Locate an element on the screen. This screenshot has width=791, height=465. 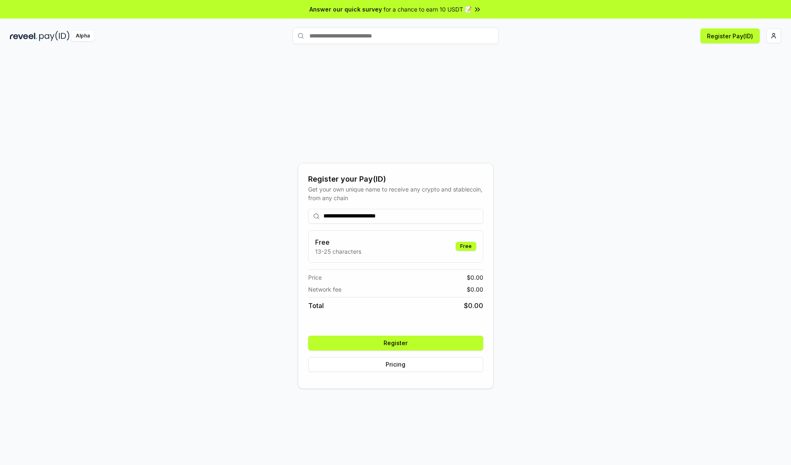
button: Register is located at coordinates (395, 343).